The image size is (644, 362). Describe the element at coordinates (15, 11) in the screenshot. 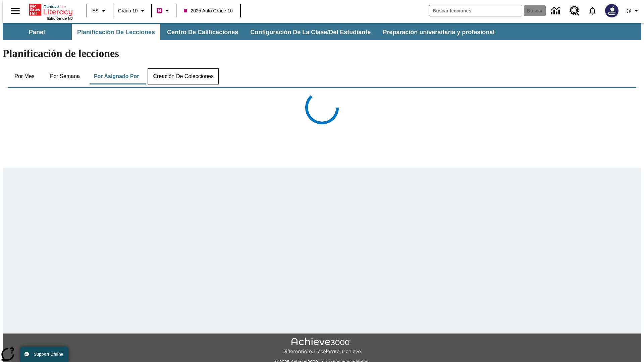

I see `button: Abrir el menú lateral` at that location.